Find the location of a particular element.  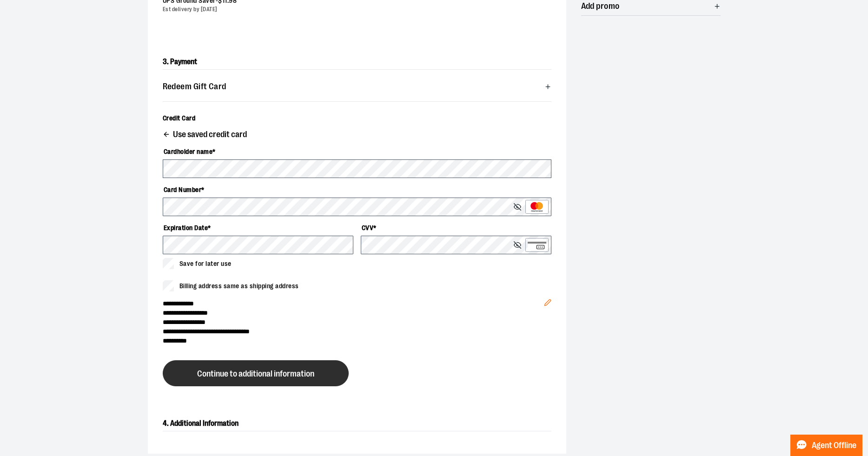

button: Continue to additional information is located at coordinates (255, 373).